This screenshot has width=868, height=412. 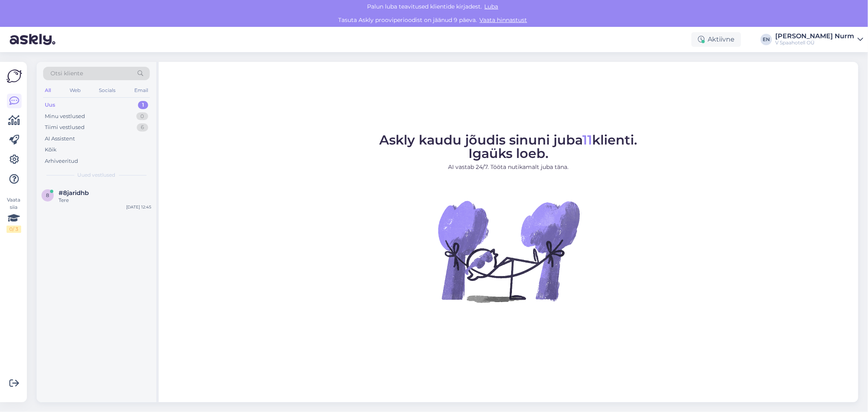 What do you see at coordinates (716, 39) in the screenshot?
I see `div: Aktiivne` at bounding box center [716, 39].